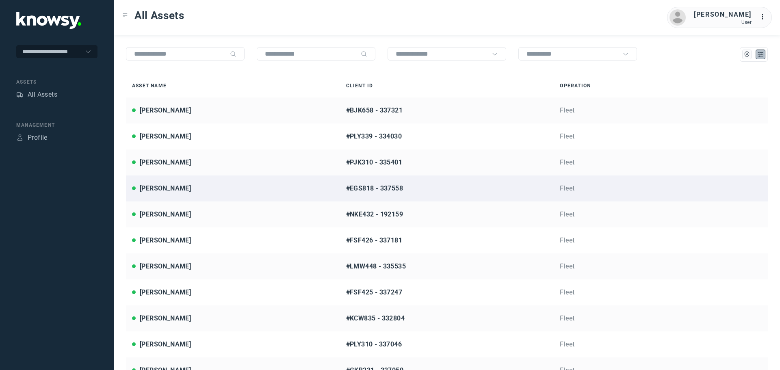 This screenshot has height=370, width=780. What do you see at coordinates (447, 215) in the screenshot?
I see `div: #NKE432 - 192159` at bounding box center [447, 215].